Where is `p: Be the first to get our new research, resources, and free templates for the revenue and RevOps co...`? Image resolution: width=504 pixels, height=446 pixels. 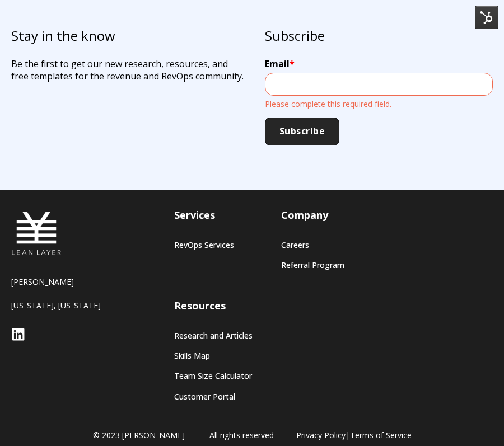 p: Be the first to get our new research, resources, and free templates for the revenue and RevOps co... is located at coordinates (129, 70).